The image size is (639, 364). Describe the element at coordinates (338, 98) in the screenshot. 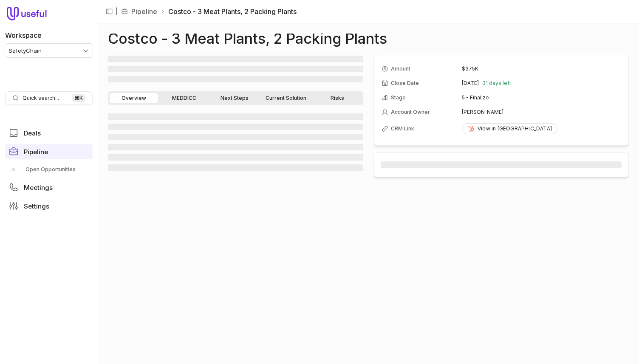

I see `a: Risks` at that location.